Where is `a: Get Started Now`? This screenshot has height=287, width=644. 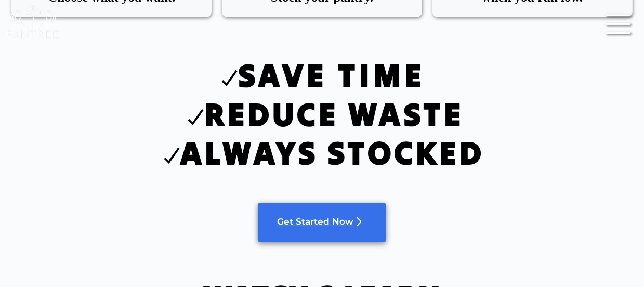 a: Get Started Now is located at coordinates (322, 222).